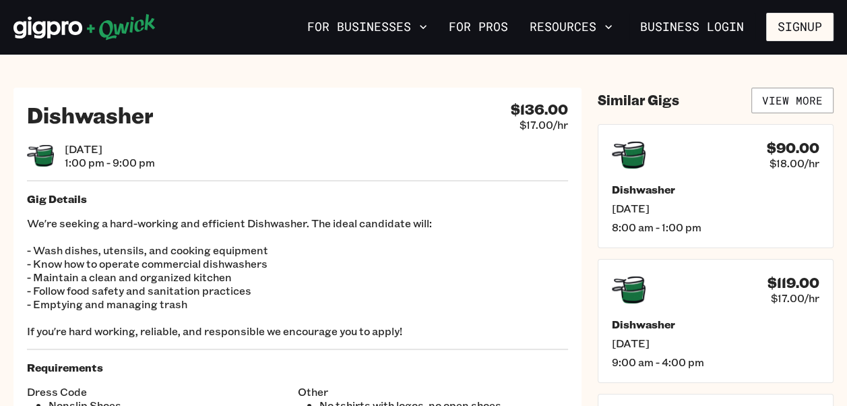 The width and height of the screenshot is (847, 406). Describe the element at coordinates (433, 392) in the screenshot. I see `span: Other` at that location.